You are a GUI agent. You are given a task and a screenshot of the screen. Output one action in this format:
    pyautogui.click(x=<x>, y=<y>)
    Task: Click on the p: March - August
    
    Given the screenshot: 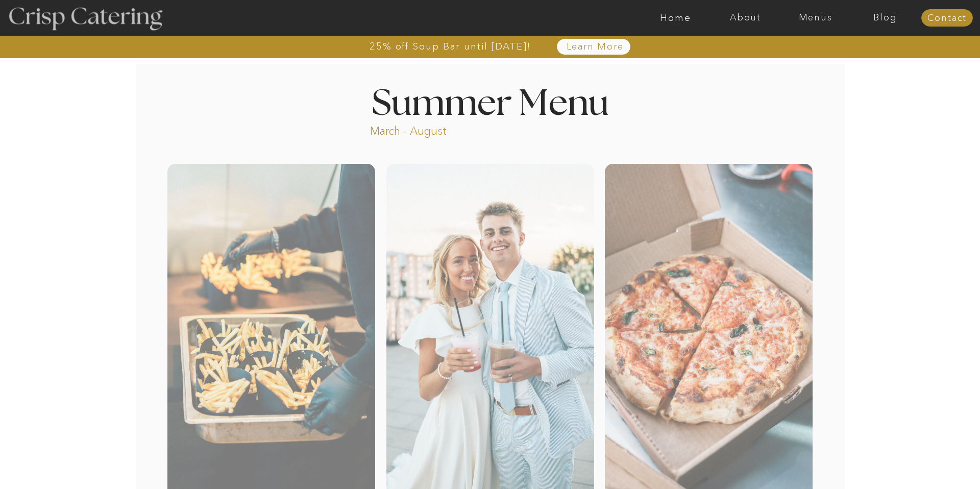 What is the action you would take?
    pyautogui.click(x=440, y=129)
    